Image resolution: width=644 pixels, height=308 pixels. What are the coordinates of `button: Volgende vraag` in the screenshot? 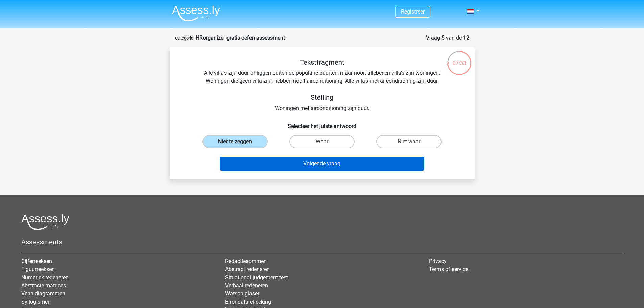 It's located at (322, 164).